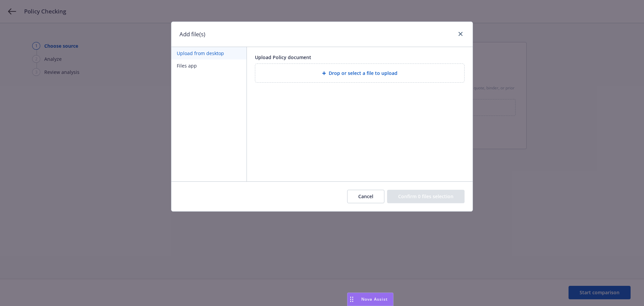 The image size is (644, 306). Describe the element at coordinates (192, 34) in the screenshot. I see `h1: Add file(s)` at that location.